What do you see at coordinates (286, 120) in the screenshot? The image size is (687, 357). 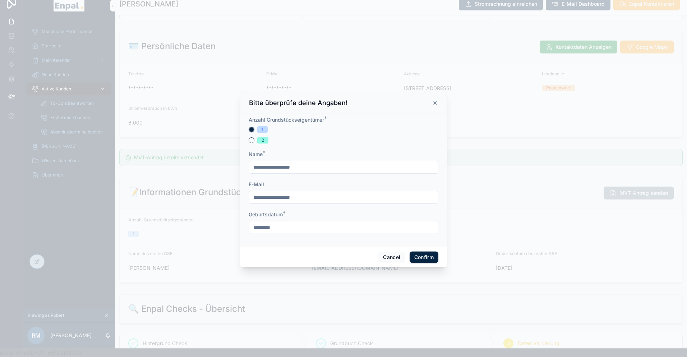 I see `span: Anzahl Grundstückseigentümer` at bounding box center [286, 120].